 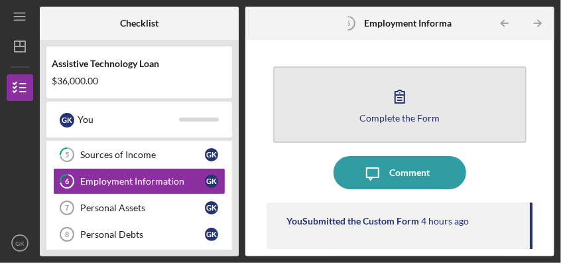 I want to click on div: $36,000.00, so click(x=139, y=81).